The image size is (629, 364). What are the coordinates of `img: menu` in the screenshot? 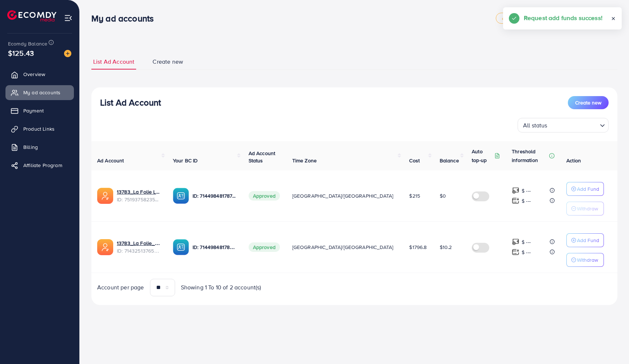 It's located at (68, 18).